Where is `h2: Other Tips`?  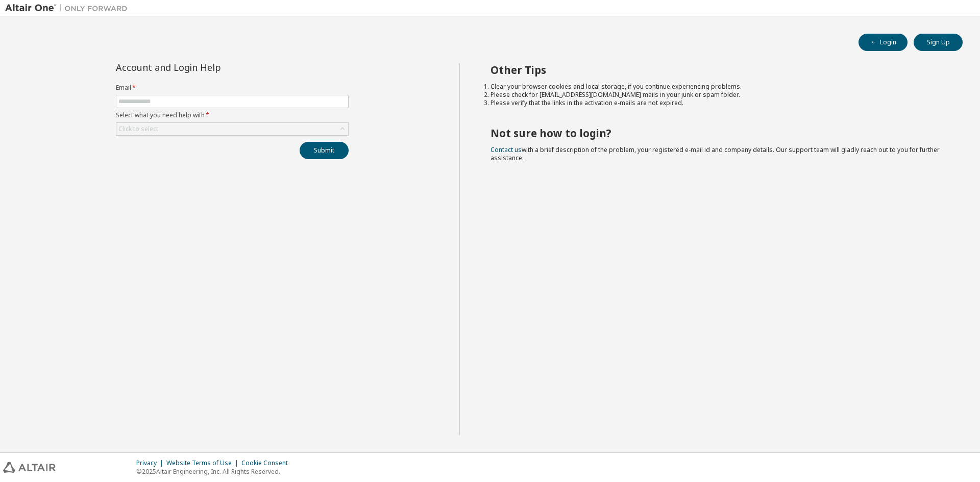 h2: Other Tips is located at coordinates (718, 70).